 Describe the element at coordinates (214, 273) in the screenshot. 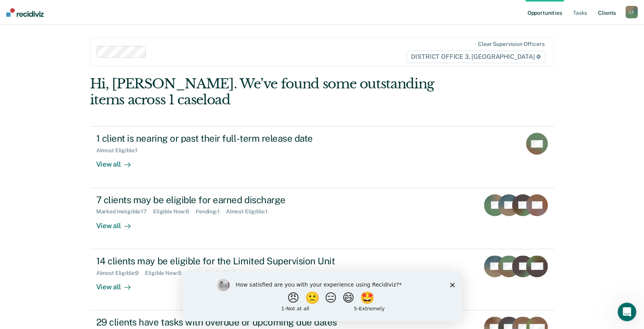

I see `div: Marked Ineligible : 2` at that location.